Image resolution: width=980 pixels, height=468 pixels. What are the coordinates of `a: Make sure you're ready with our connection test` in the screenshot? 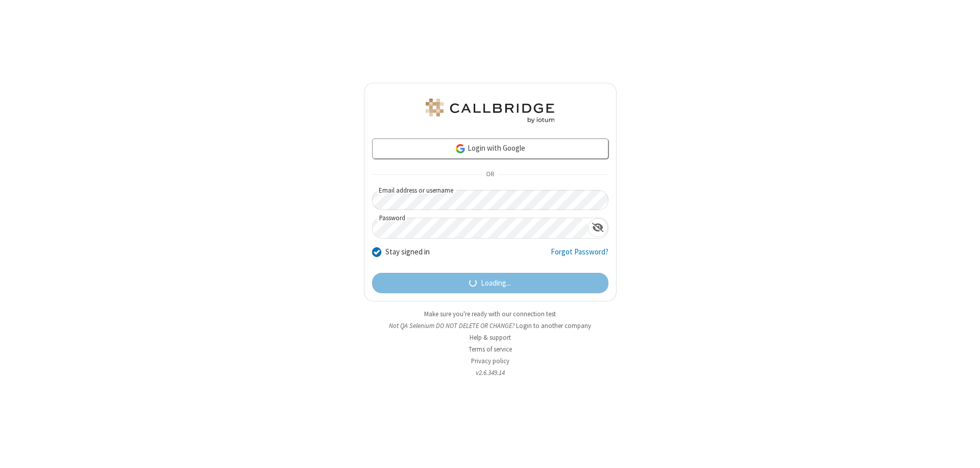 It's located at (490, 314).